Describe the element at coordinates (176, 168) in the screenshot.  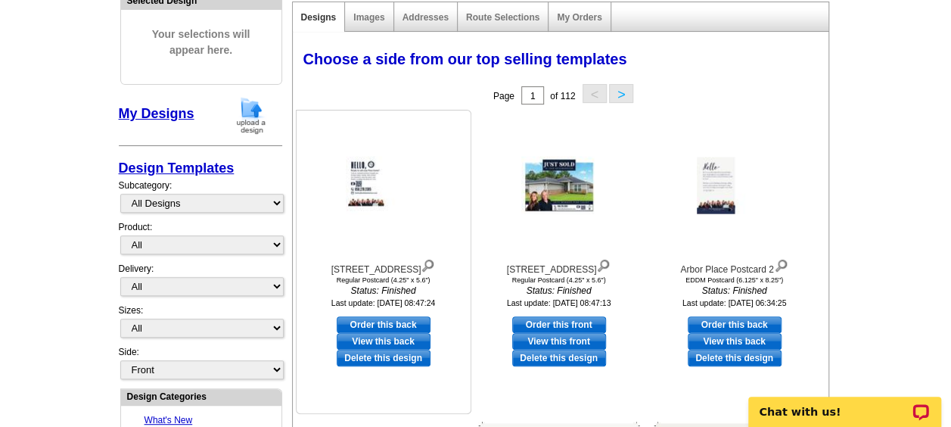
I see `a: Design Templates` at that location.